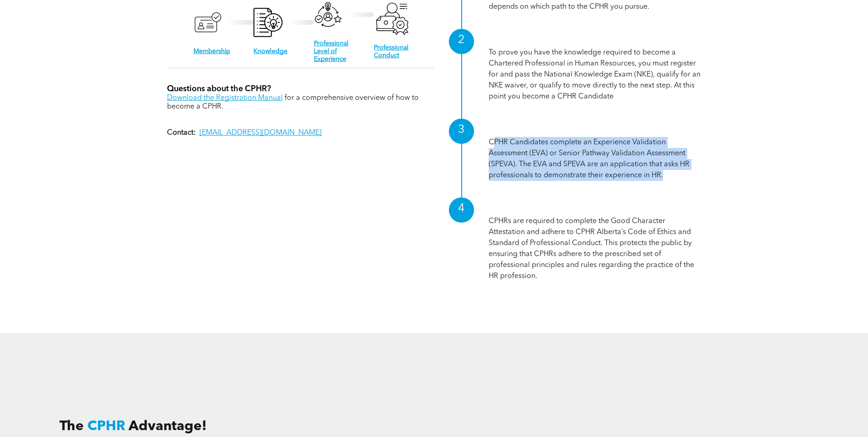 Image resolution: width=868 pixels, height=437 pixels. I want to click on strong: Contact:, so click(181, 133).